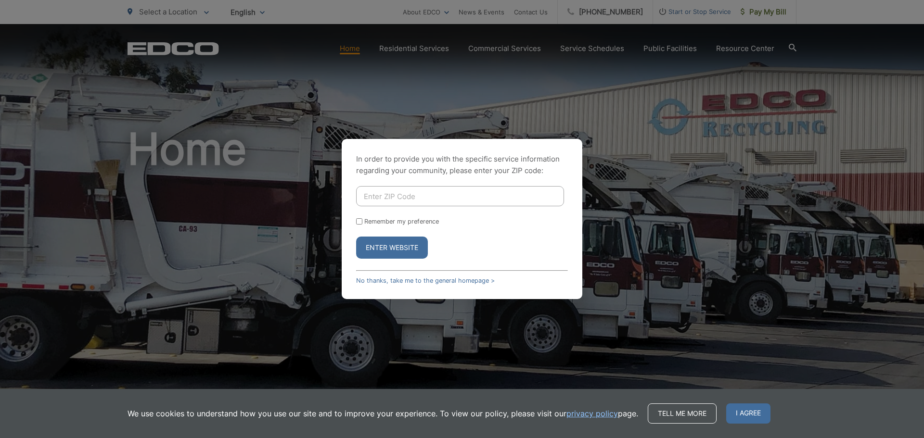 The width and height of the screenshot is (924, 438). What do you see at coordinates (682, 414) in the screenshot?
I see `a: Tell me more` at bounding box center [682, 414].